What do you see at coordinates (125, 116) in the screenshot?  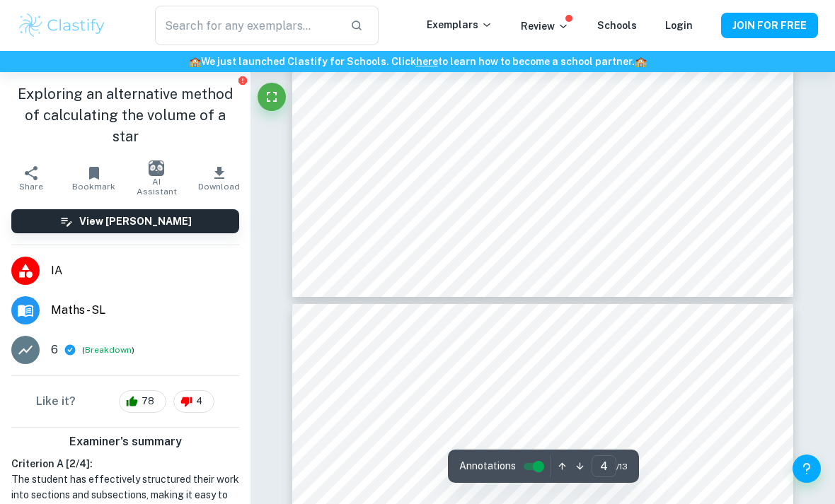 I see `h1: Exploring an alternative method of calculating the volume of a star` at bounding box center [125, 116].